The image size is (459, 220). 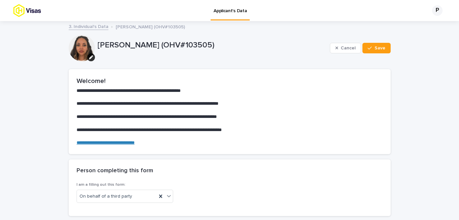 What do you see at coordinates (376, 48) in the screenshot?
I see `button: Save` at bounding box center [376, 48].